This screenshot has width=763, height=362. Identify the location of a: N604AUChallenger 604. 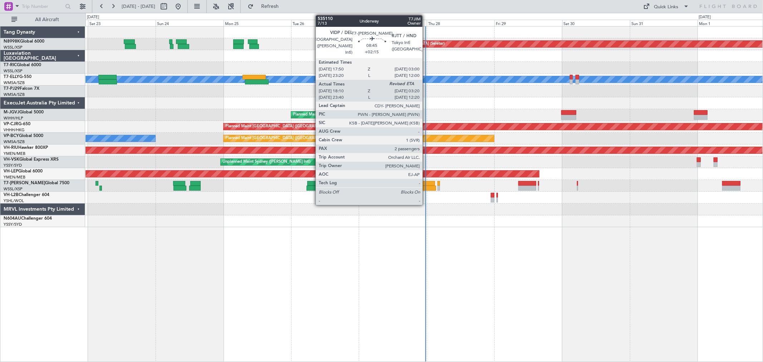
(28, 219).